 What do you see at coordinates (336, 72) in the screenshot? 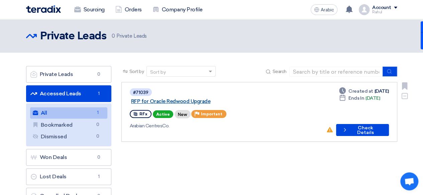
I see `input: Search by title or reference number` at bounding box center [336, 72].